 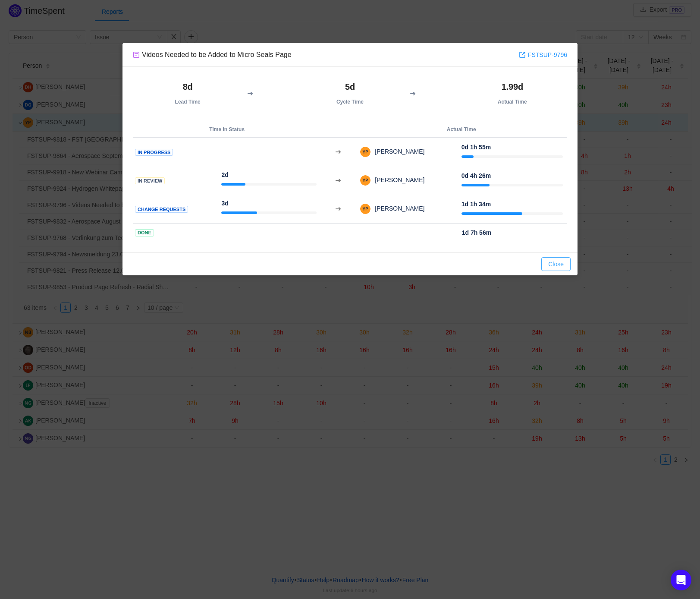 What do you see at coordinates (477, 204) in the screenshot?
I see `strong: 1d 1h 34m` at bounding box center [477, 204].